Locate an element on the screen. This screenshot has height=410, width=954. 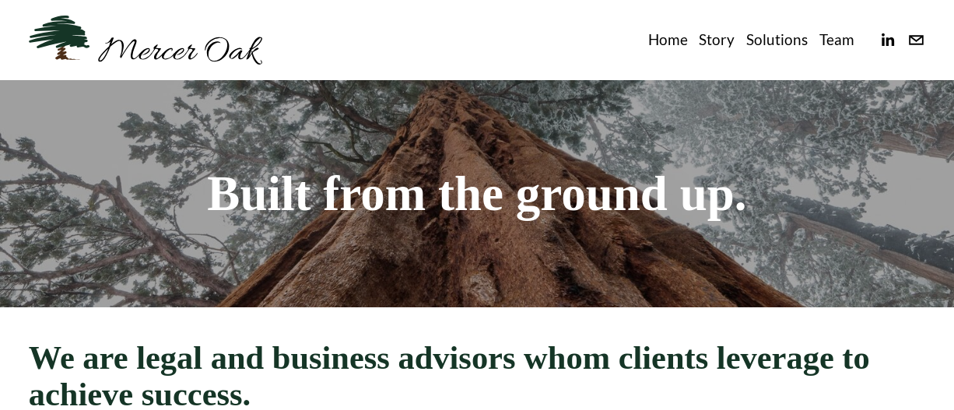
a: Home is located at coordinates (667, 40).